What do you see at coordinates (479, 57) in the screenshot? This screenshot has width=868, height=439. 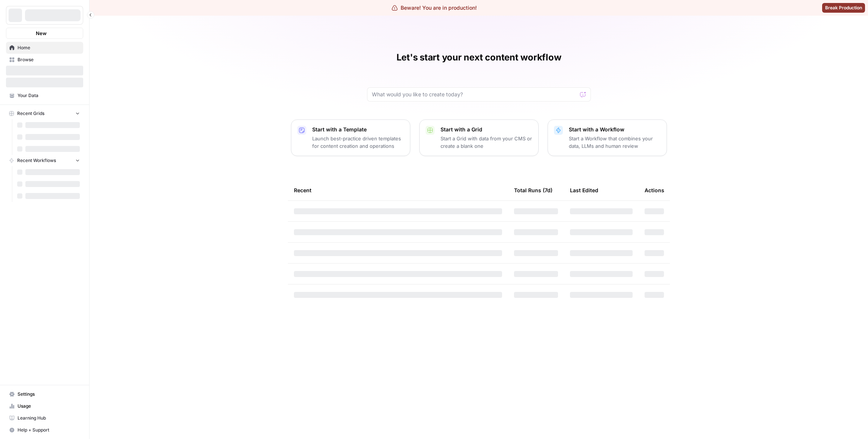 I see `h1: Let's start your next content workflow` at bounding box center [479, 57].